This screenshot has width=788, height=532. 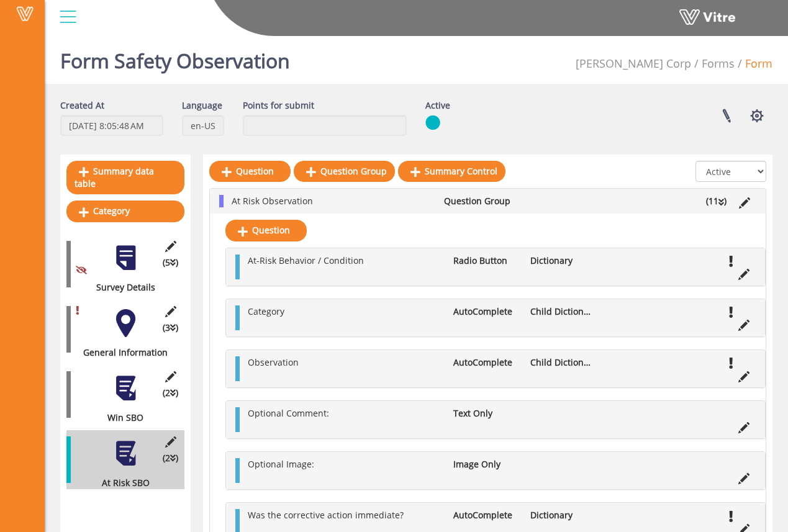 I want to click on div: At Risk SBO, so click(x=121, y=483).